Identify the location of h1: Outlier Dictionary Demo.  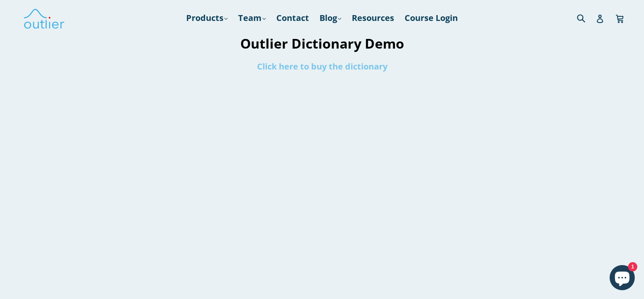
(322, 43).